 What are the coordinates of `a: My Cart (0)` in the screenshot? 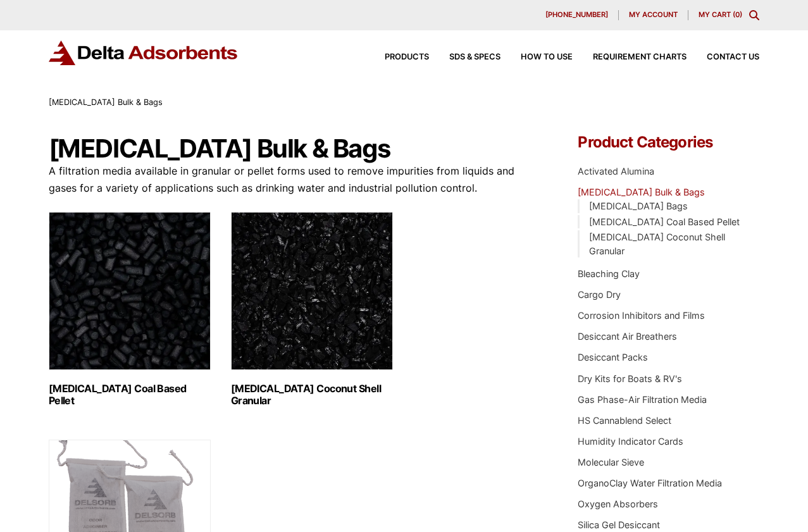 It's located at (721, 14).